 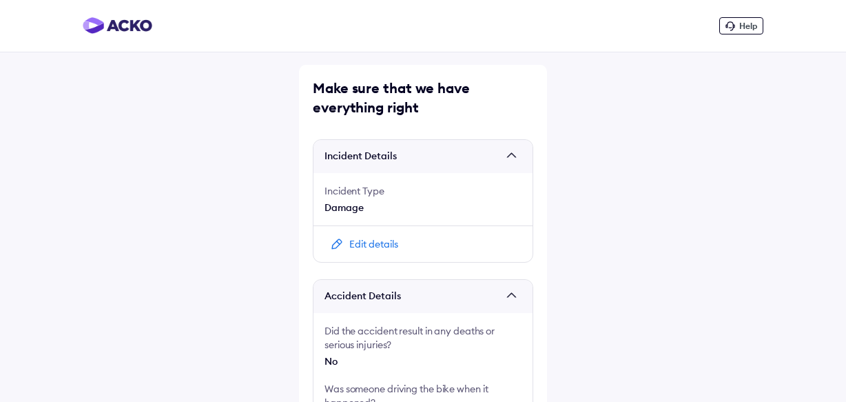 What do you see at coordinates (373, 244) in the screenshot?
I see `div: Edit details` at bounding box center [373, 244].